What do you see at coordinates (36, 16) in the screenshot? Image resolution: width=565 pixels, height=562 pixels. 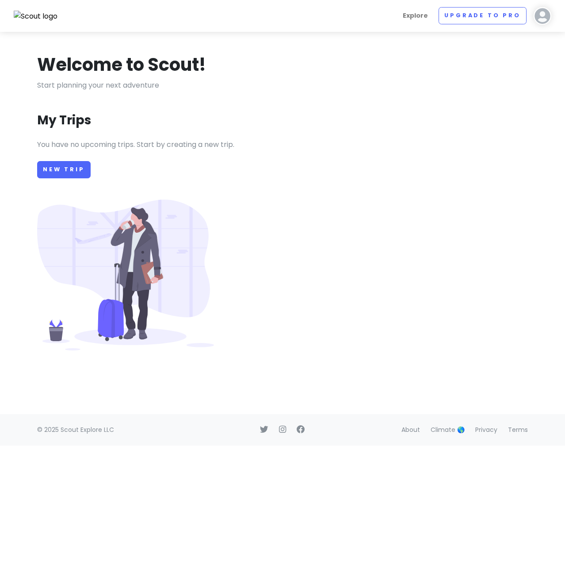 I see `img: Scout logo` at bounding box center [36, 16].